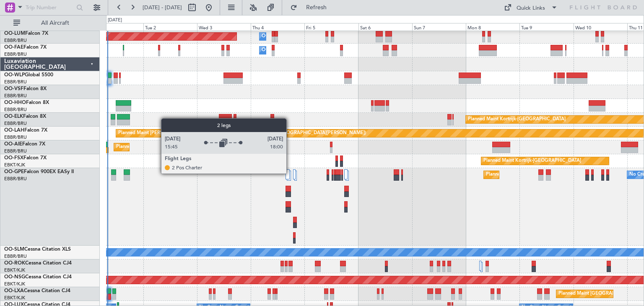  I want to click on div: Thu 4, so click(278, 27).